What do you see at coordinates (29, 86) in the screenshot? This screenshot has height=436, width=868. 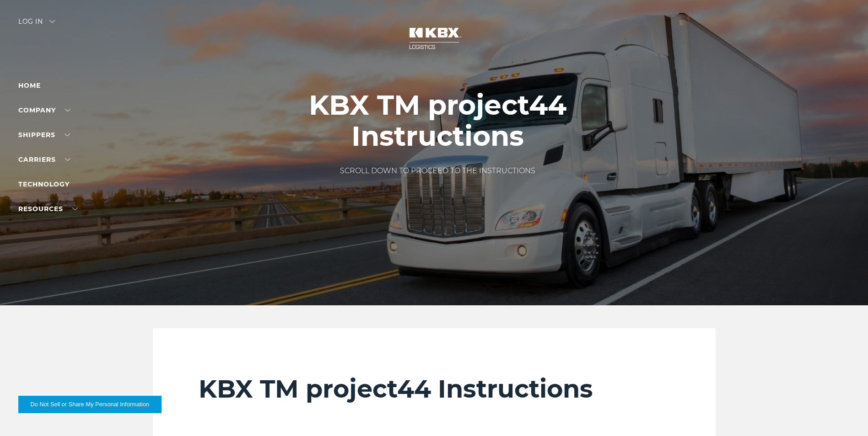 I see `a: Home` at bounding box center [29, 86].